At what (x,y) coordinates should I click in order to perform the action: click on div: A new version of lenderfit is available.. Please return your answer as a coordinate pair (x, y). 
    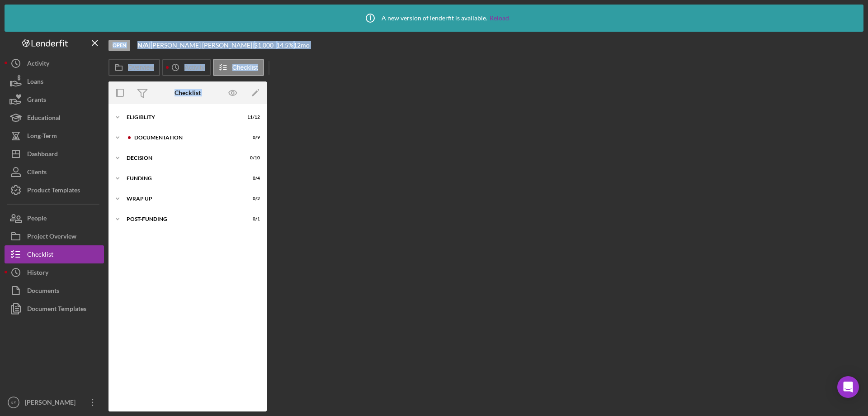
    Looking at the image, I should click on (434, 18).